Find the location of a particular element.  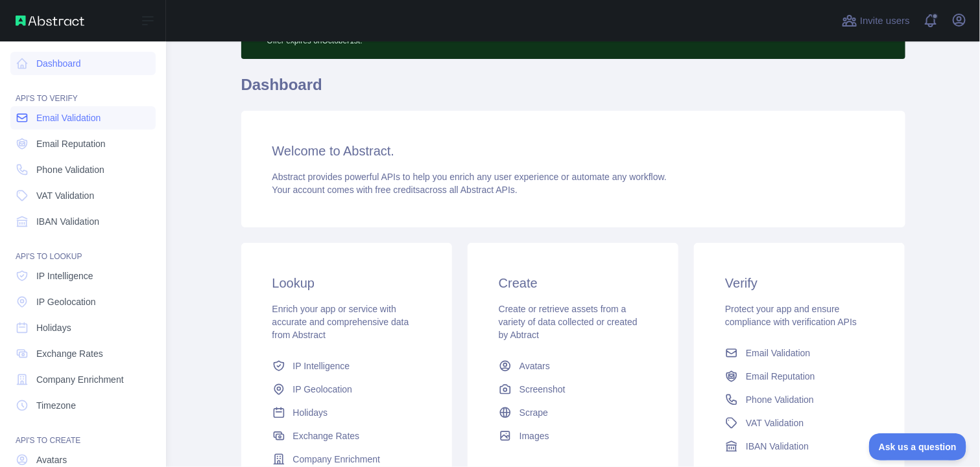

div: API'S TO CREATE is located at coordinates (83, 432).